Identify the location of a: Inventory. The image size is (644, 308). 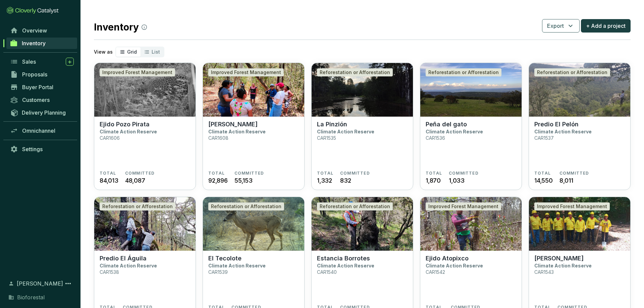
(42, 43).